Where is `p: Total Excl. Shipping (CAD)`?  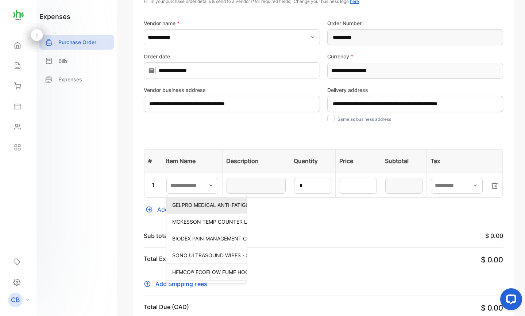 p: Total Excl. Shipping (CAD) is located at coordinates (181, 260).